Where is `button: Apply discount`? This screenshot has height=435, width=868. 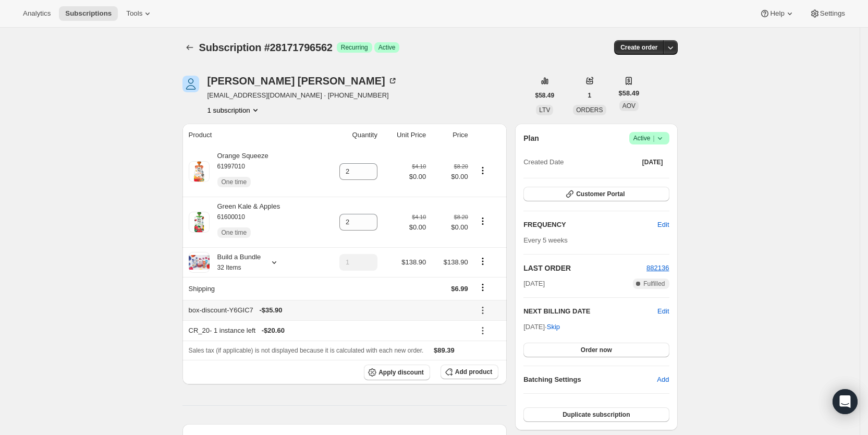 button: Apply discount is located at coordinates (397, 372).